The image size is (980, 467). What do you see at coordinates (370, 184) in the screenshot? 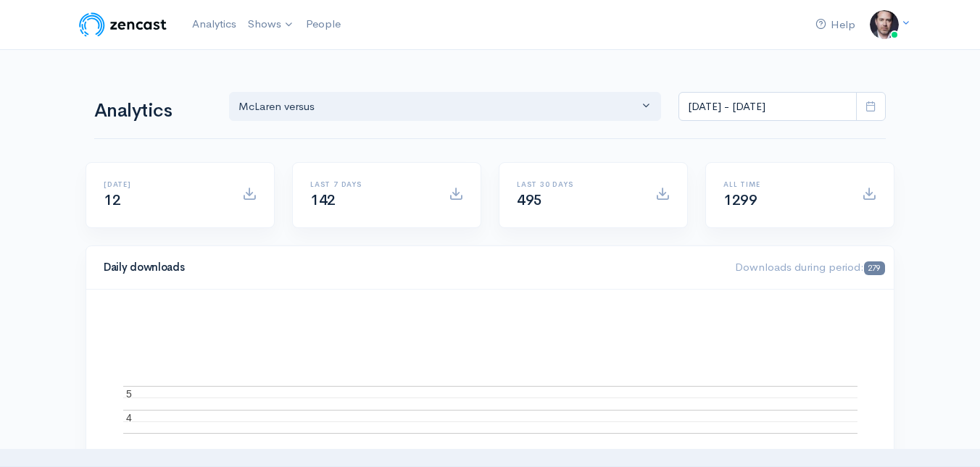
I see `h6: Last 7 days` at bounding box center [370, 184].